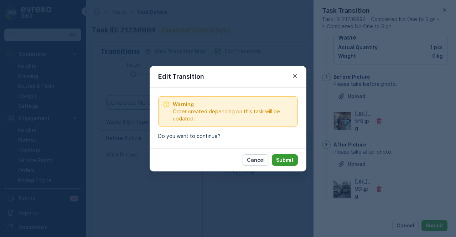 Image resolution: width=456 pixels, height=237 pixels. I want to click on p: Cancel, so click(256, 160).